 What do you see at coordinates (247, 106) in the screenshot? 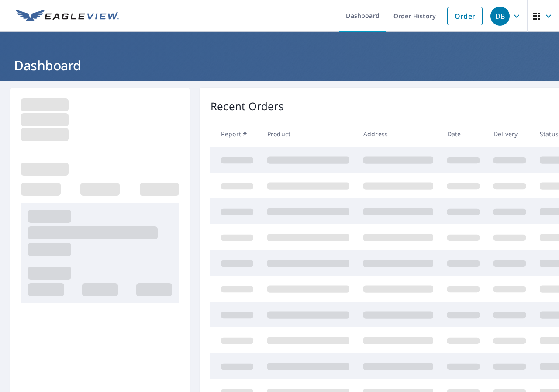
I see `p: Recent Orders` at bounding box center [247, 106].